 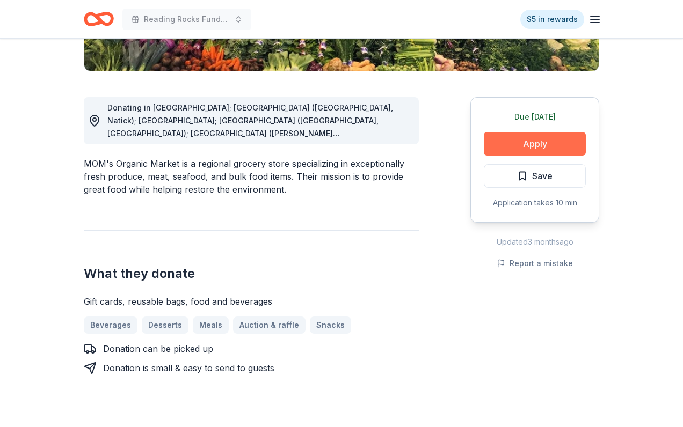 What do you see at coordinates (535, 144) in the screenshot?
I see `button: Apply` at bounding box center [535, 144].